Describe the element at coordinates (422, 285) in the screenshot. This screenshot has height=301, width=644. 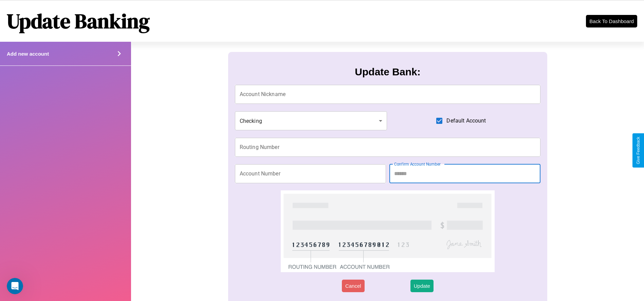
I see `button: Update` at that location.